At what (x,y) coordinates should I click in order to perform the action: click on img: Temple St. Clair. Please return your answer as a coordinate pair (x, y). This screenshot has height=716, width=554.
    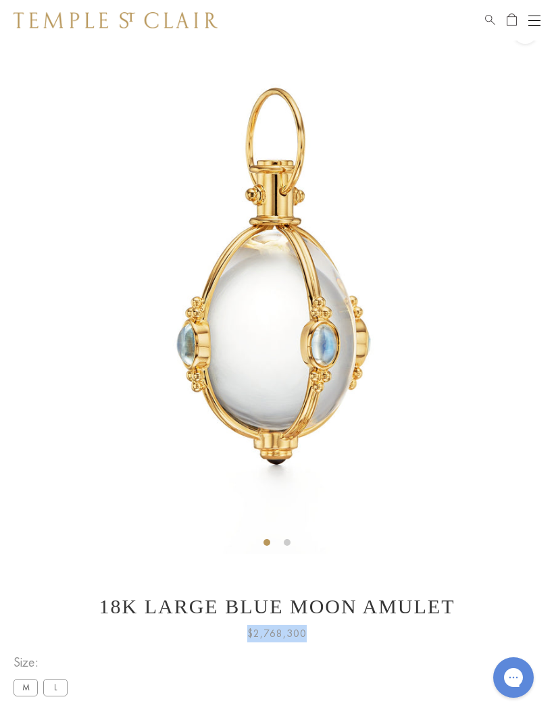
    Looking at the image, I should click on (115, 20).